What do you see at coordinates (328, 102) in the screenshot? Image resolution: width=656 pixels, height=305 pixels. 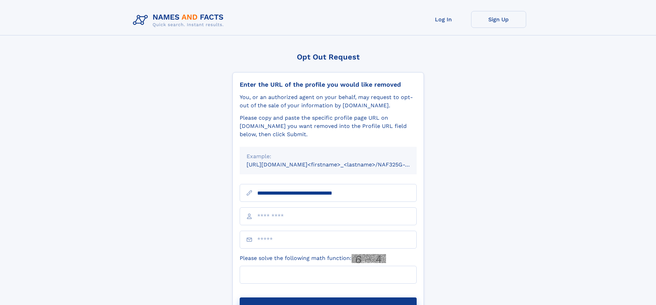 I see `div: You, or an authorized agent on your behalf, may request to opt-out of the sale of your informatio...` at bounding box center [328, 102].